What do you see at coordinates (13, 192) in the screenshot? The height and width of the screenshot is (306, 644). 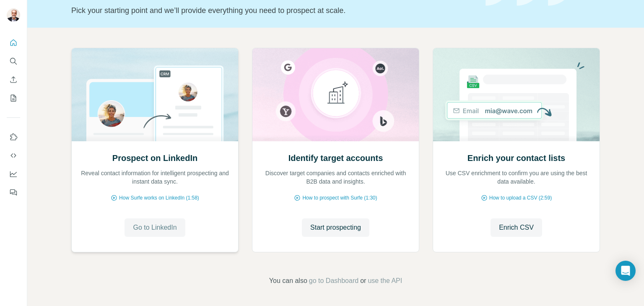 I see `button: Feedback` at bounding box center [13, 192].